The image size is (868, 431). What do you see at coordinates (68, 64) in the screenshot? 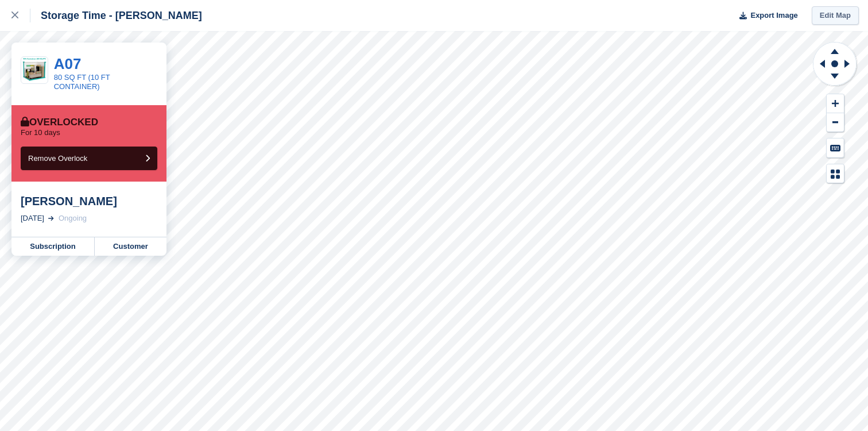
I see `a: A07` at bounding box center [68, 64].